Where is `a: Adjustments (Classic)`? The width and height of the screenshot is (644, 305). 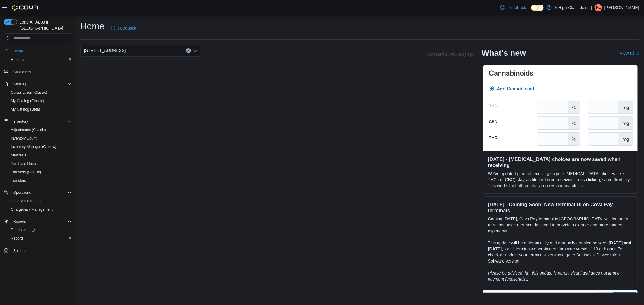
a: Adjustments (Classic) is located at coordinates (28, 130).